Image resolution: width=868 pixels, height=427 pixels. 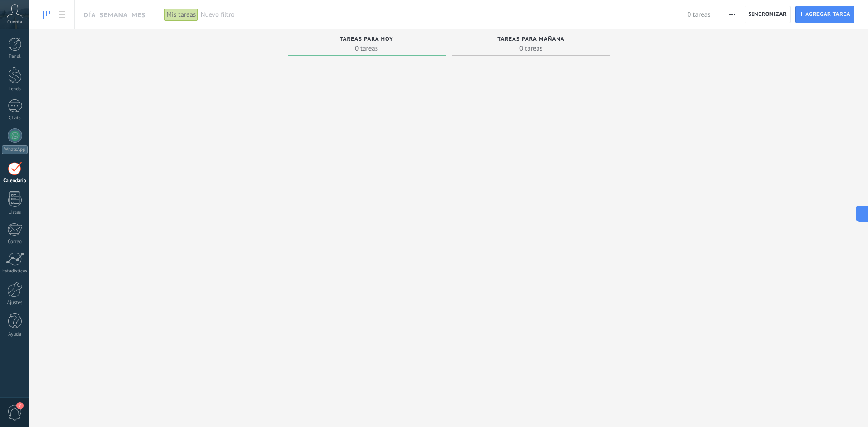 I want to click on span: 2, so click(x=20, y=405).